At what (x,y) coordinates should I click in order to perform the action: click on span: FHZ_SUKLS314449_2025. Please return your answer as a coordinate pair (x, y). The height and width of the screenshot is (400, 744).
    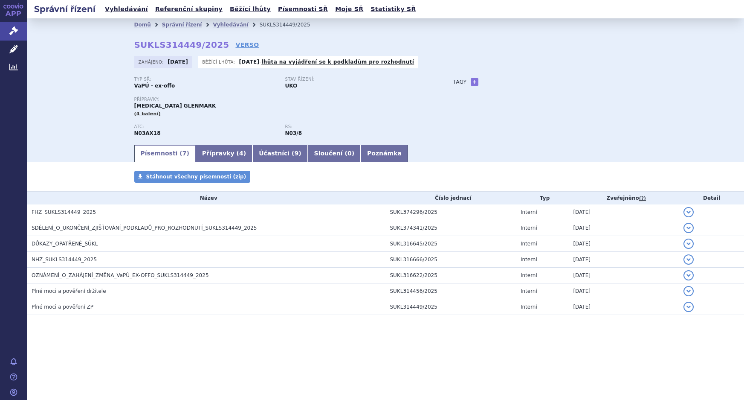
    Looking at the image, I should click on (64, 212).